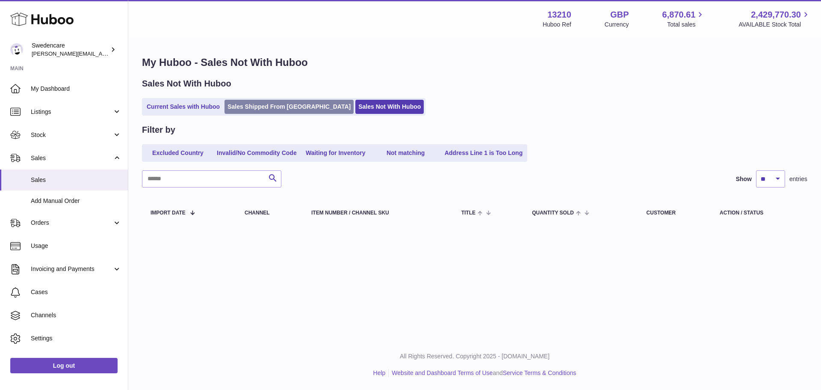 This screenshot has width=821, height=390. What do you see at coordinates (168, 213) in the screenshot?
I see `span: Import date` at bounding box center [168, 213].